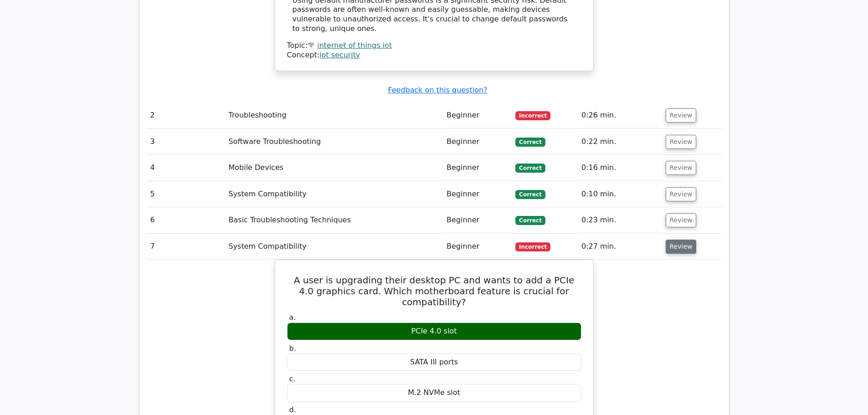  What do you see at coordinates (186, 142) in the screenshot?
I see `td: 3` at bounding box center [186, 142].